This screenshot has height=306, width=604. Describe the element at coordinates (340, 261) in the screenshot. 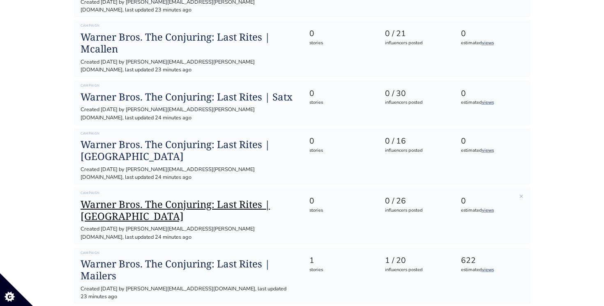

I see `div: 1` at that location.